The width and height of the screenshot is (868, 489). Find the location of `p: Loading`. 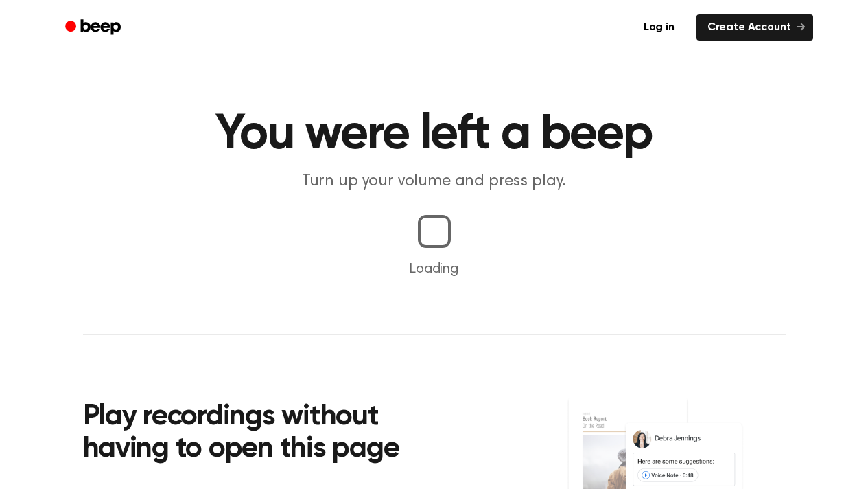

p: Loading is located at coordinates (434, 269).